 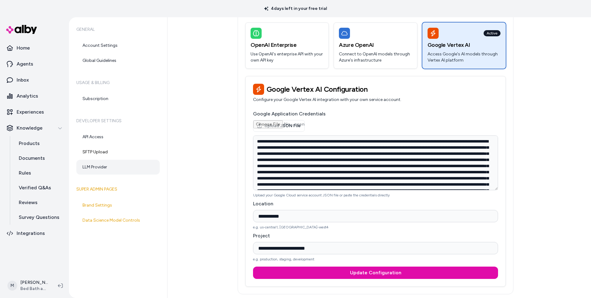 What do you see at coordinates (34, 64) in the screenshot?
I see `a: Agents` at bounding box center [34, 64].